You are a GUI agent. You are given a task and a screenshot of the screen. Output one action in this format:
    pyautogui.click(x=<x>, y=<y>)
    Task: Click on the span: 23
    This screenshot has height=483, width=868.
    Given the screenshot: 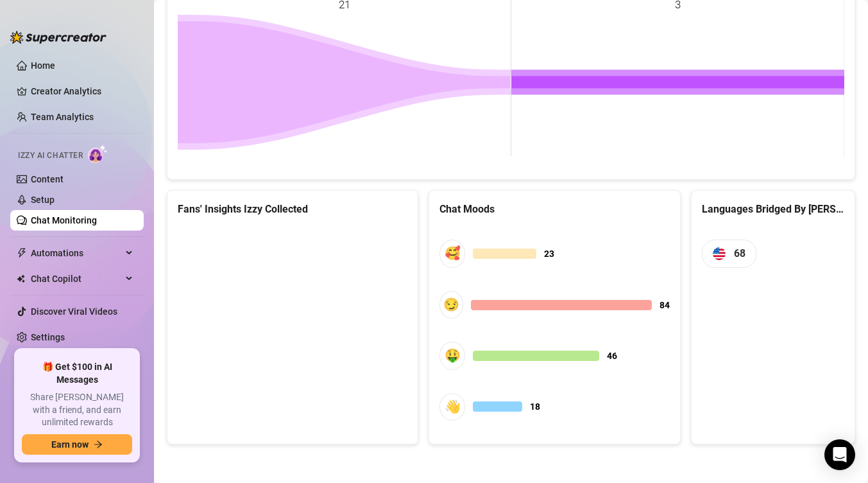 What is the action you would take?
    pyautogui.click(x=549, y=253)
    